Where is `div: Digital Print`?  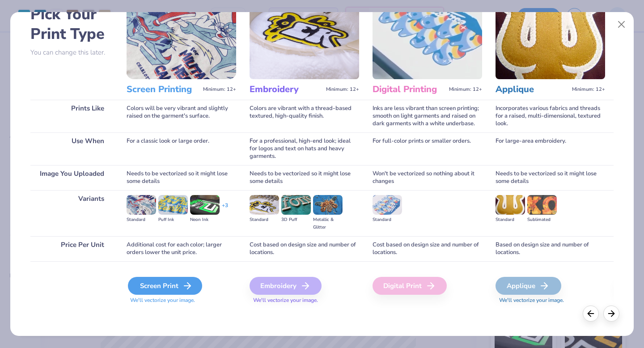 div: Digital Print is located at coordinates (410, 286).